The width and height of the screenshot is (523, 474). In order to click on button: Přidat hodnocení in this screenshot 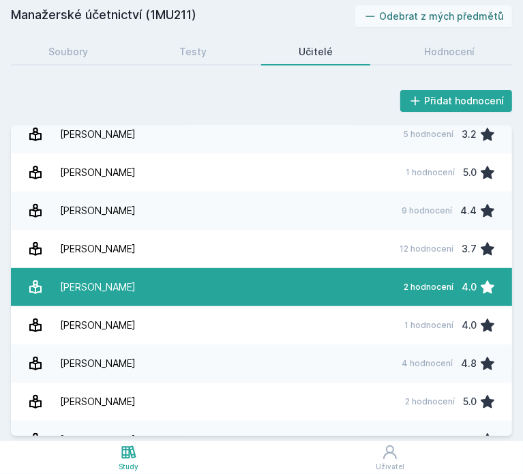, I will do `click(457, 101)`.